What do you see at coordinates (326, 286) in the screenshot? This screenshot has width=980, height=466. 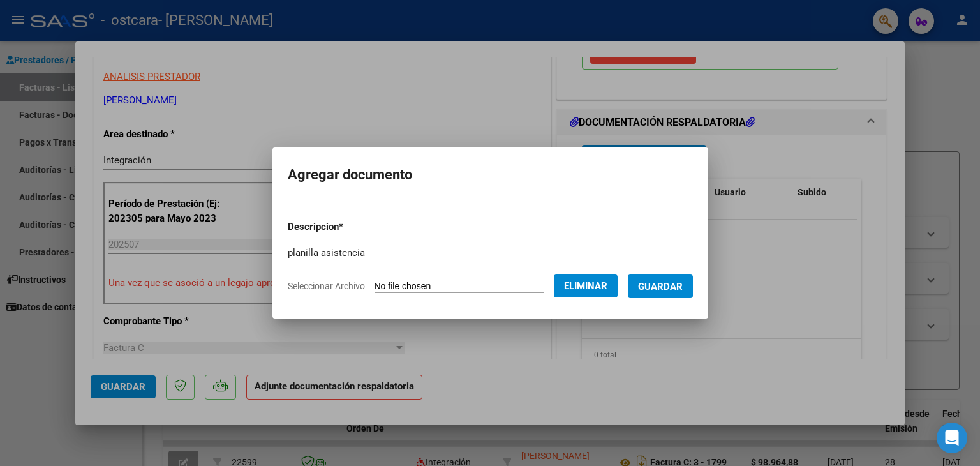 I see `span: Seleccionar Archivo` at bounding box center [326, 286].